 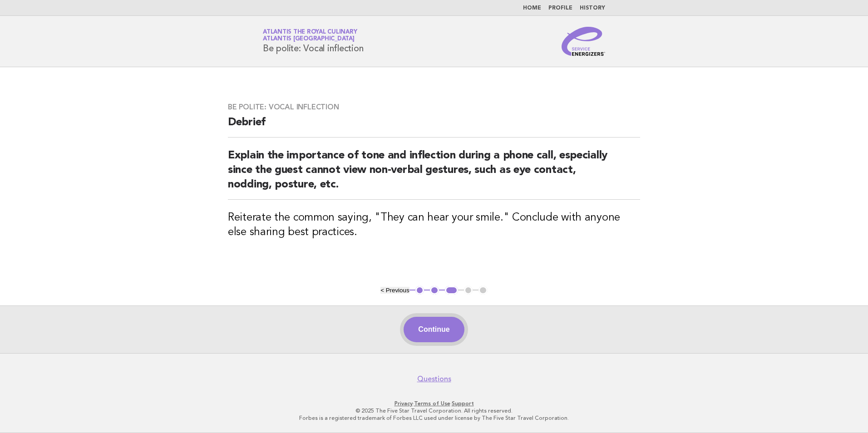 I want to click on a: Home, so click(x=532, y=9).